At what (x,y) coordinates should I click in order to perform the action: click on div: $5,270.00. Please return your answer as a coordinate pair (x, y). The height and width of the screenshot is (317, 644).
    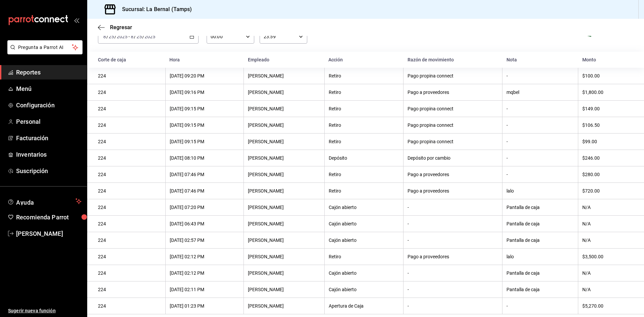
    Looking at the image, I should click on (608, 306).